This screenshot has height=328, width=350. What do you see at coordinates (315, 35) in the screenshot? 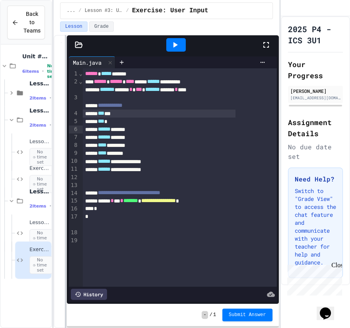
I see `h1: 2025 P4 - ICS 3U1` at bounding box center [315, 35].